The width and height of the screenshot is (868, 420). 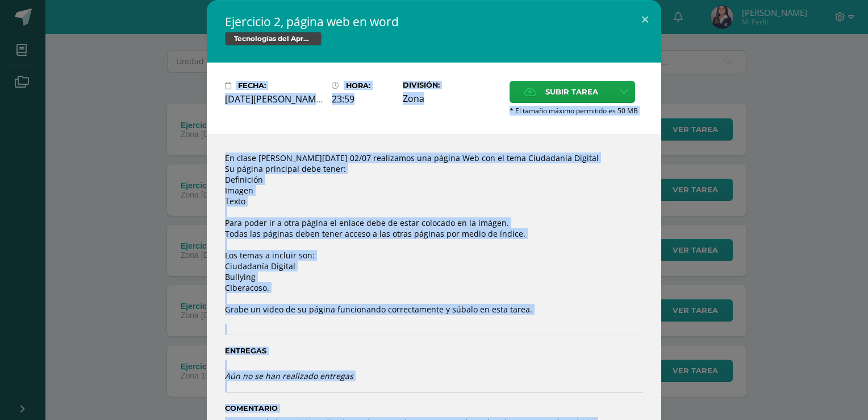 I want to click on div: Zona, so click(x=451, y=98).